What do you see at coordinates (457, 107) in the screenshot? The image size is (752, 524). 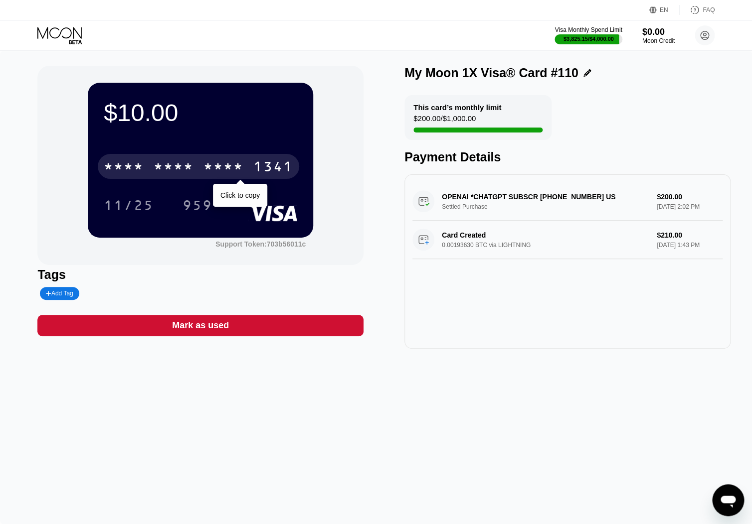 I see `div: This card’s monthly limit` at bounding box center [457, 107].